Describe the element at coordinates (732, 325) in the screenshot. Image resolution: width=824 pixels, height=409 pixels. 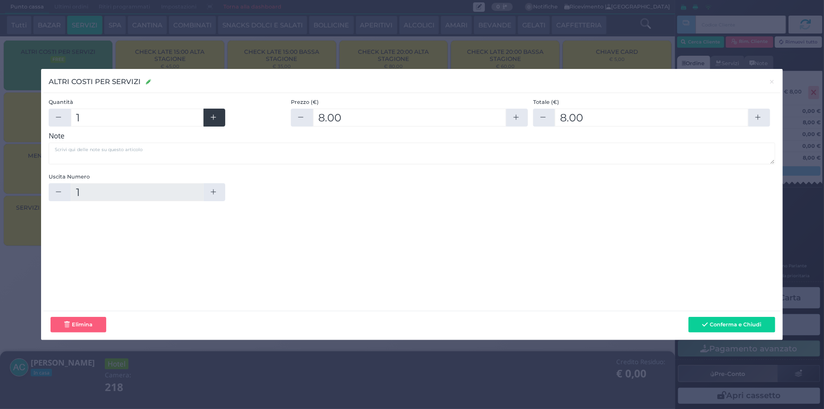
I see `button: Conferma e Chiudi` at that location.